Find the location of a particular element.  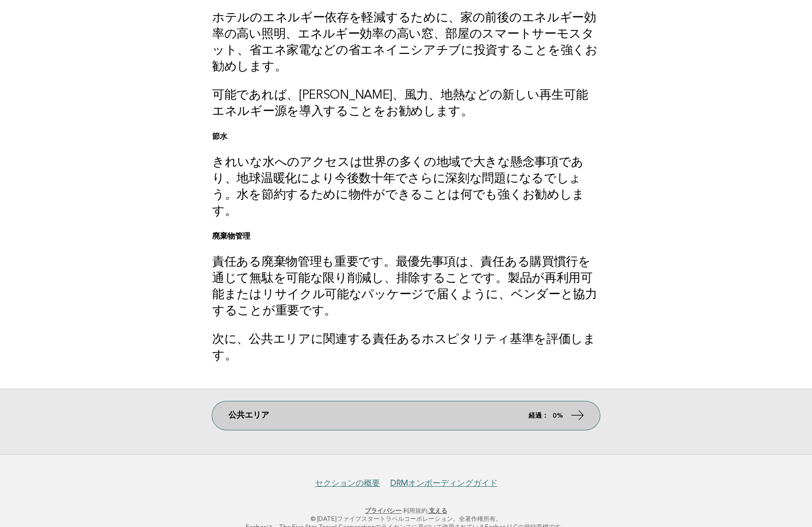

font: 公共エリア is located at coordinates (249, 416).